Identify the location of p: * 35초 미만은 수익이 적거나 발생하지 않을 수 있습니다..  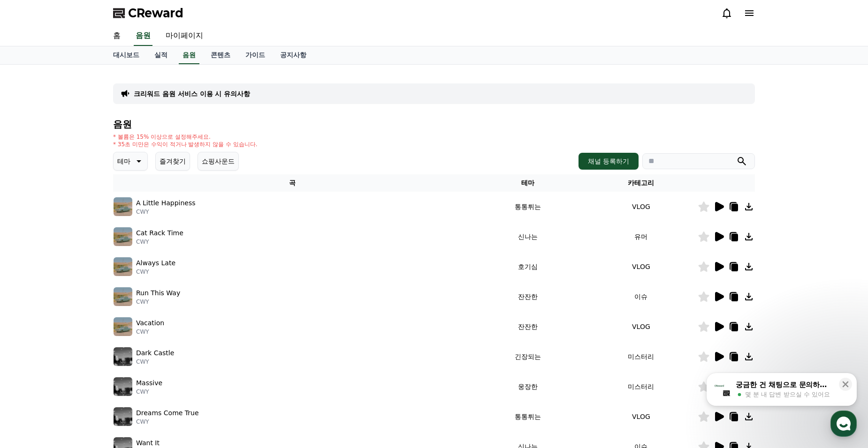
(185, 145).